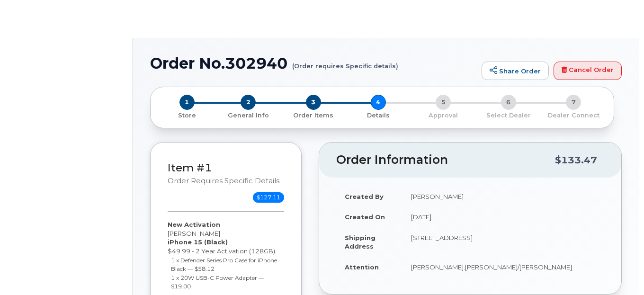  I want to click on small: (Order requires Specific details), so click(346, 62).